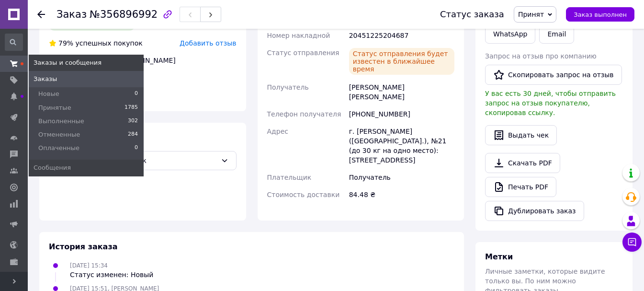 The width and height of the screenshot is (644, 291). What do you see at coordinates (83, 247) in the screenshot?
I see `span: История заказа` at bounding box center [83, 247].